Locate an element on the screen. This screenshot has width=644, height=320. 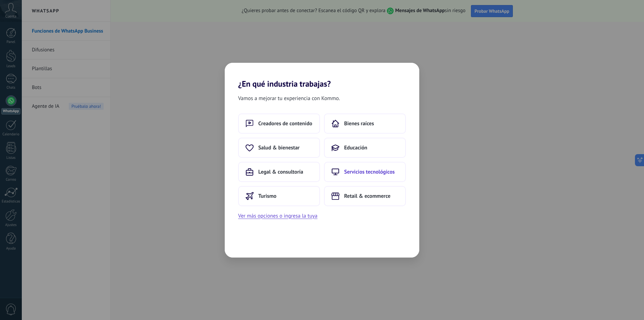
span: Educación is located at coordinates (355, 148).